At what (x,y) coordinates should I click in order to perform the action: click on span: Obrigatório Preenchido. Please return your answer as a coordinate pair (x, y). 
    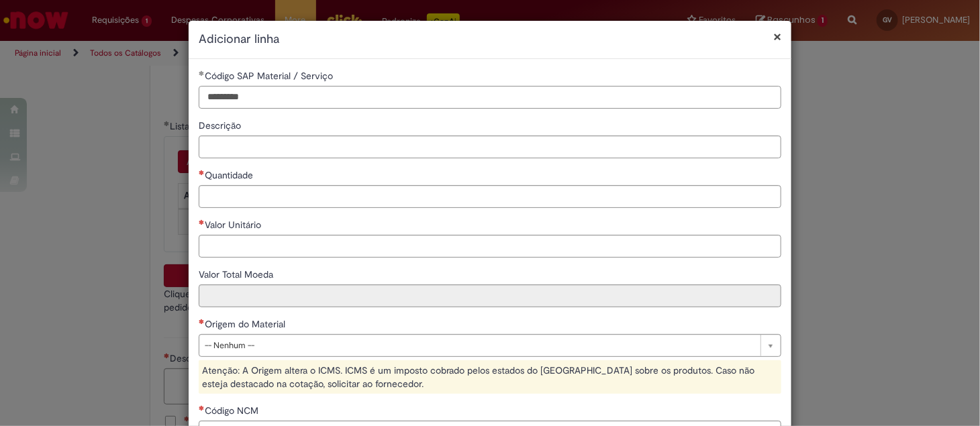
    Looking at the image, I should click on (201, 73).